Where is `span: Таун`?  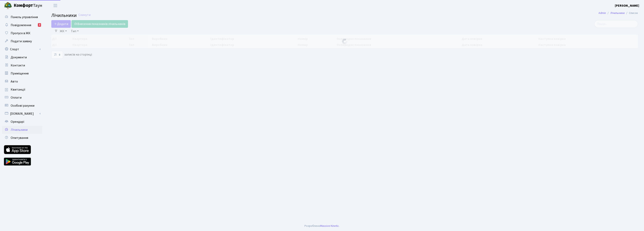 span: Таун is located at coordinates (28, 6).